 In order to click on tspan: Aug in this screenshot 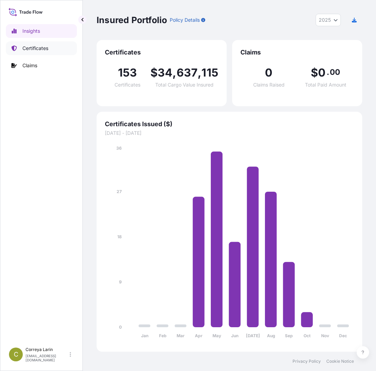, I will do `click(271, 336)`.